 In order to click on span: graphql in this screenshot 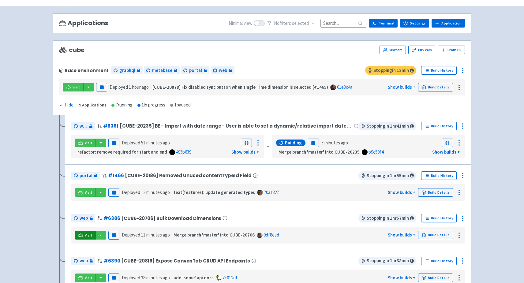, I will do `click(127, 70)`.